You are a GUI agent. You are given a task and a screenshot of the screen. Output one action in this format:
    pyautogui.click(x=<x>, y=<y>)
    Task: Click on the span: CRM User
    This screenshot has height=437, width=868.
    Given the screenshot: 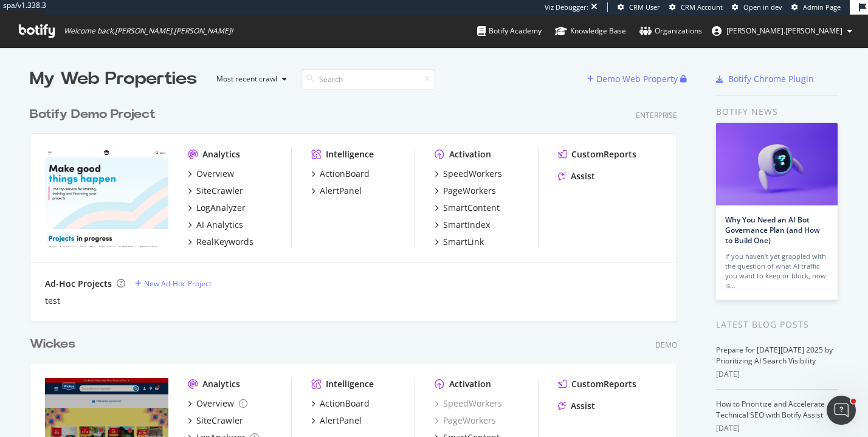 What is the action you would take?
    pyautogui.click(x=644, y=7)
    